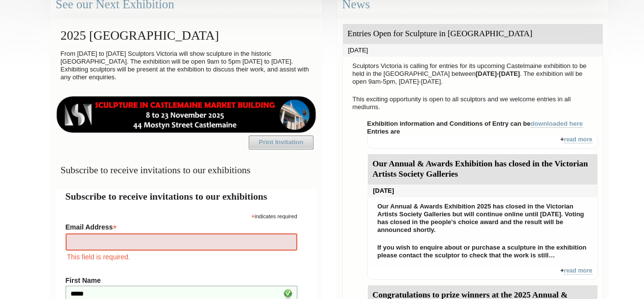 The height and width of the screenshot is (299, 644). What do you see at coordinates (556, 124) in the screenshot?
I see `a: downloaded here` at bounding box center [556, 124].